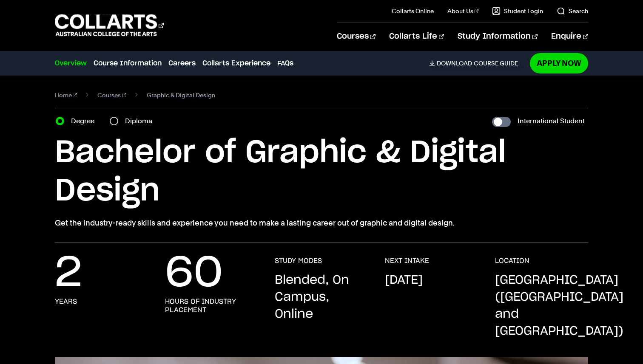 This screenshot has width=643, height=364. I want to click on h3: STUDY MODES, so click(298, 261).